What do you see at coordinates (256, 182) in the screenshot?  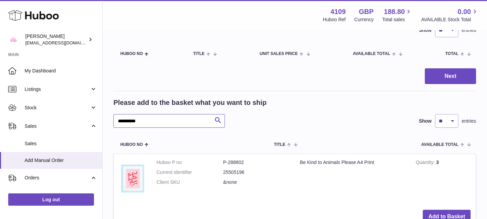 I see `dd: &none` at bounding box center [256, 182].